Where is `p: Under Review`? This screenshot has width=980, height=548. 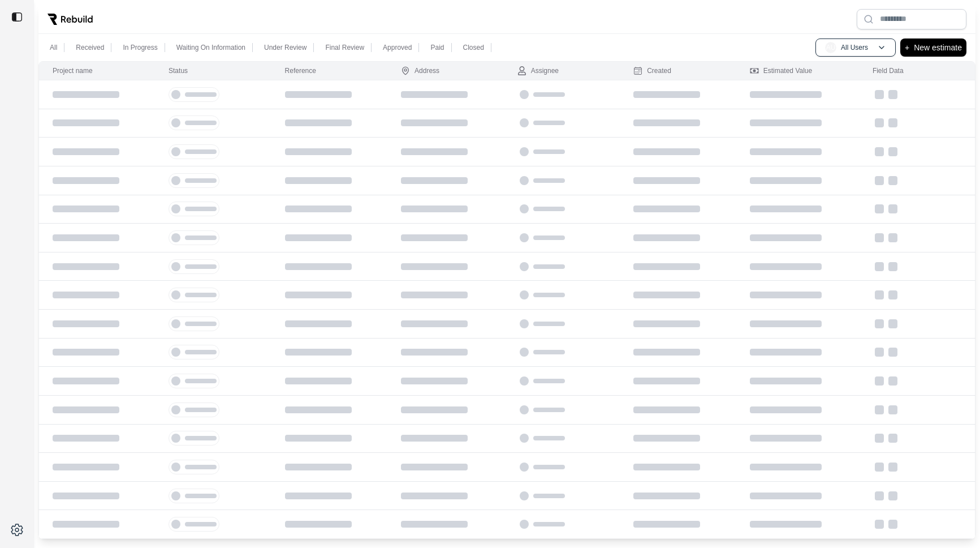 p: Under Review is located at coordinates (285, 48).